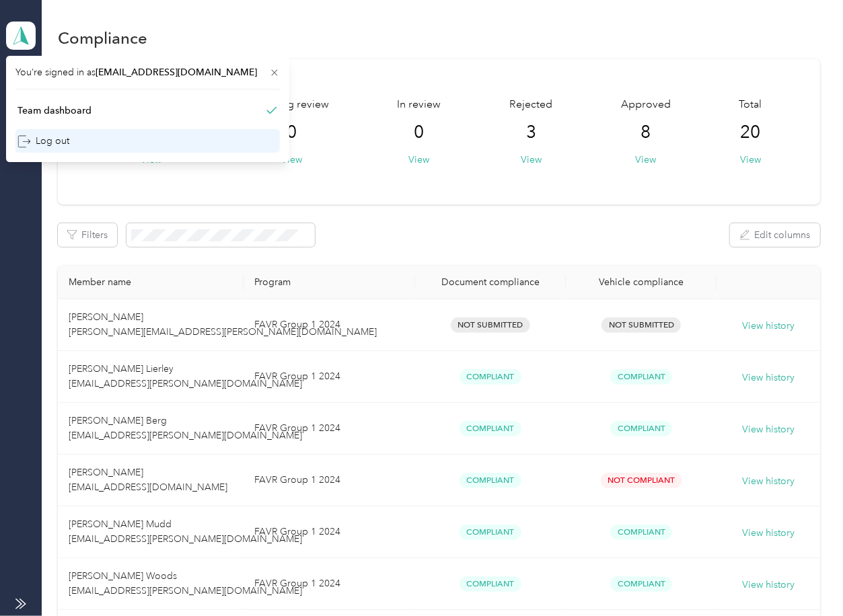 The height and width of the screenshot is (616, 843). What do you see at coordinates (531, 105) in the screenshot?
I see `span: Rejected` at bounding box center [531, 105].